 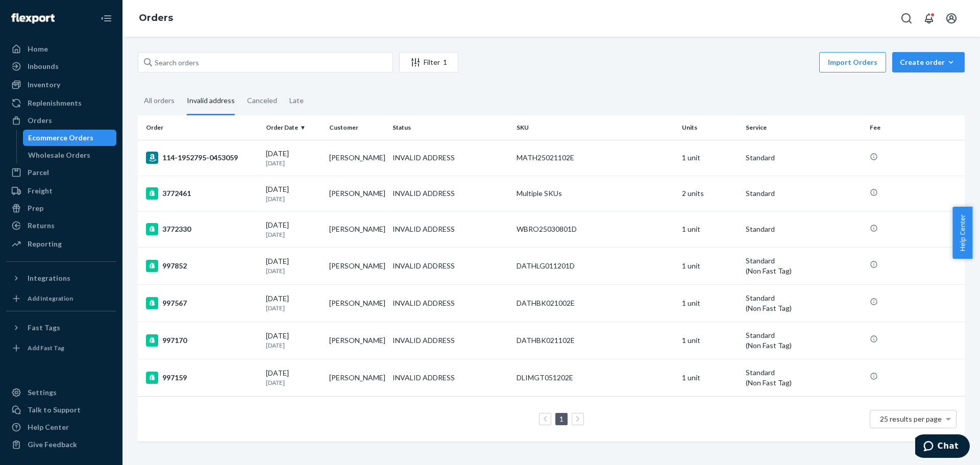 What do you see at coordinates (595, 158) in the screenshot?
I see `div: MATH25021102E` at bounding box center [595, 158].